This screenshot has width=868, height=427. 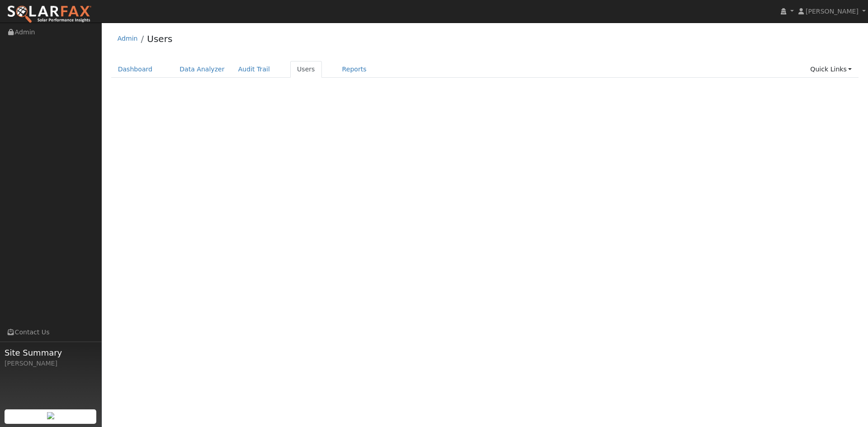 I want to click on img: retrieve, so click(x=50, y=416).